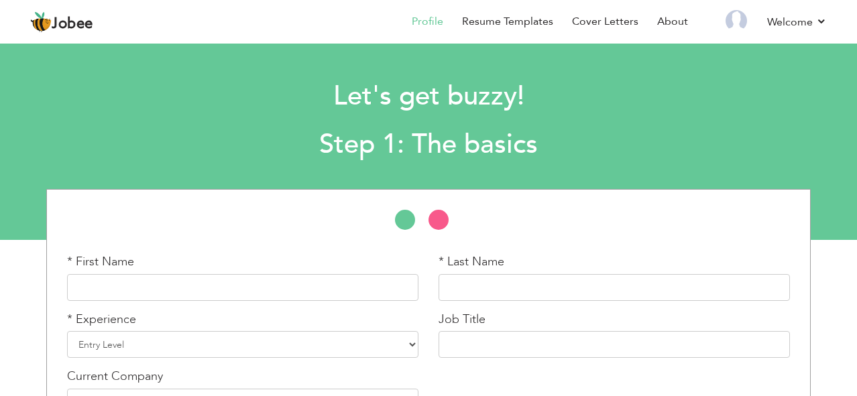 The width and height of the screenshot is (857, 396). I want to click on label: Job Title, so click(462, 320).